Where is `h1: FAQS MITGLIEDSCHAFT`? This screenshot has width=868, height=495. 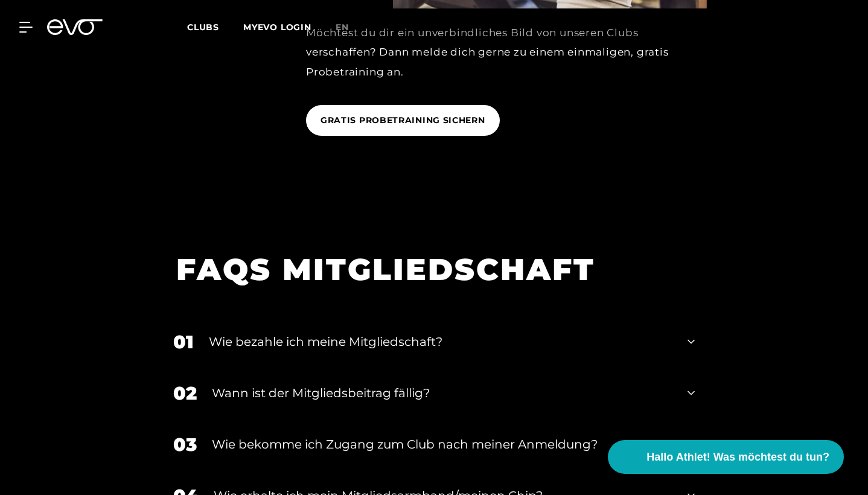
h1: FAQS MITGLIEDSCHAFT is located at coordinates (426, 269).